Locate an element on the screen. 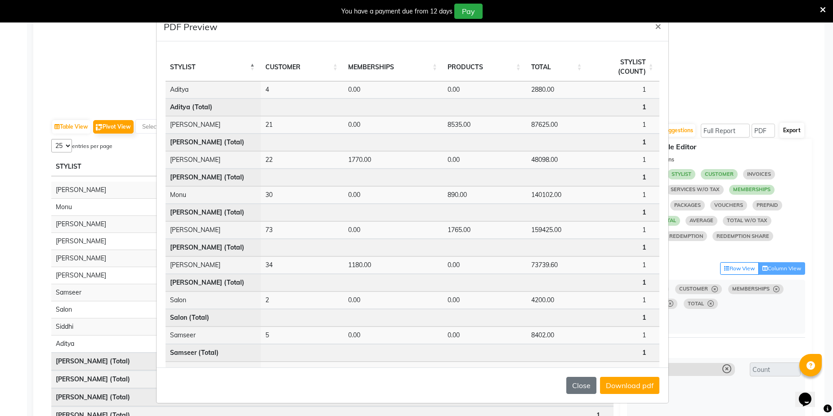 The image size is (833, 416). td: 159425.00 is located at coordinates (557, 230).